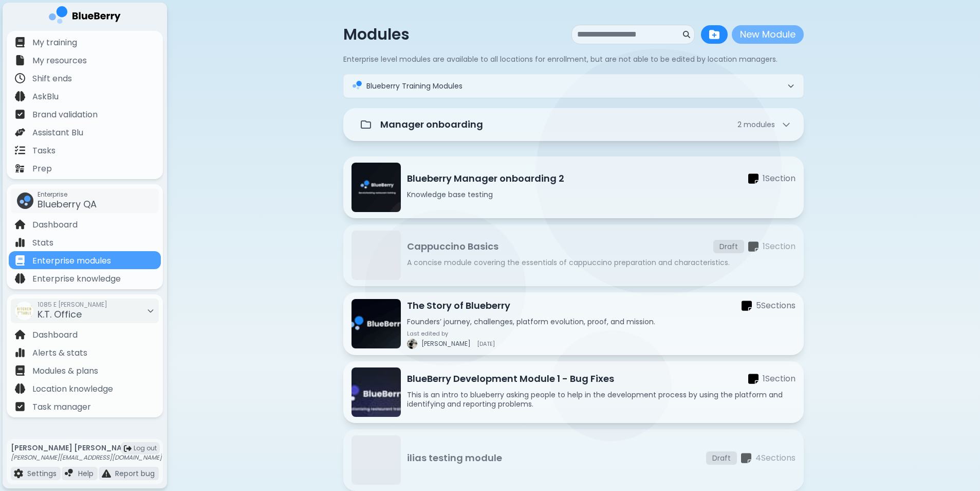 The height and width of the screenshot is (491, 980). I want to click on img: BlueBerry Development Module 1 - Bug Fixes, so click(376, 392).